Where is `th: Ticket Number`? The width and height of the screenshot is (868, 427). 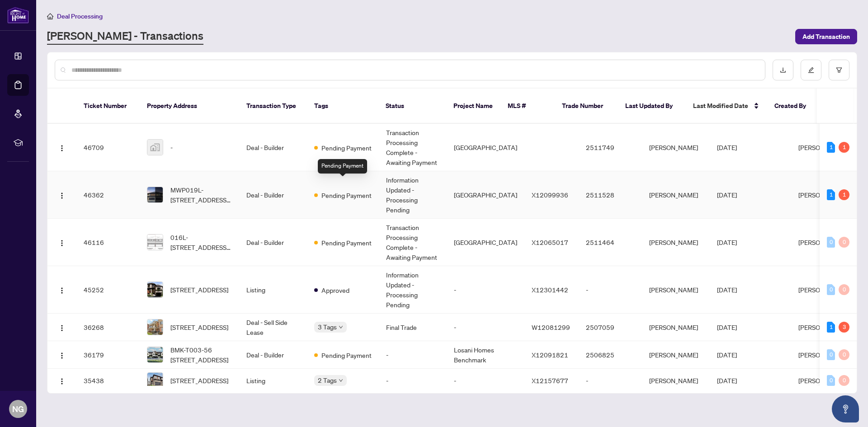 th: Ticket Number is located at coordinates (108, 106).